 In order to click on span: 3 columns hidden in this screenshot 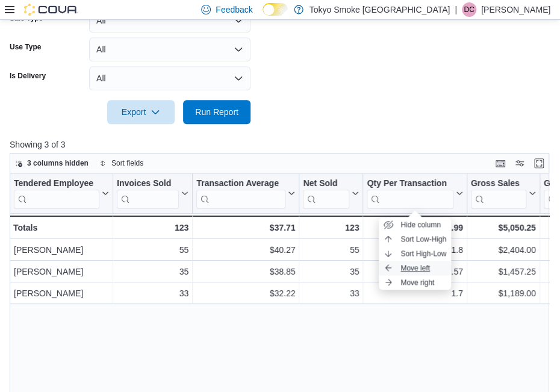, I will do `click(58, 164)`.